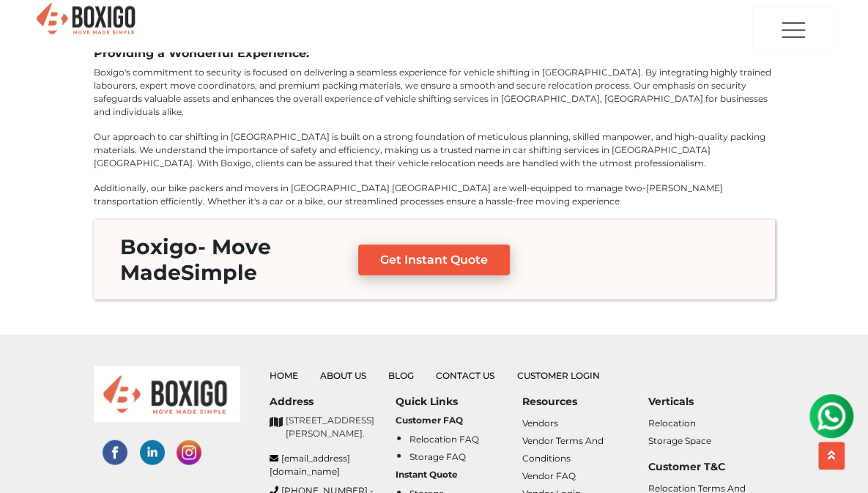  I want to click on a: Vendor FAQ, so click(549, 475).